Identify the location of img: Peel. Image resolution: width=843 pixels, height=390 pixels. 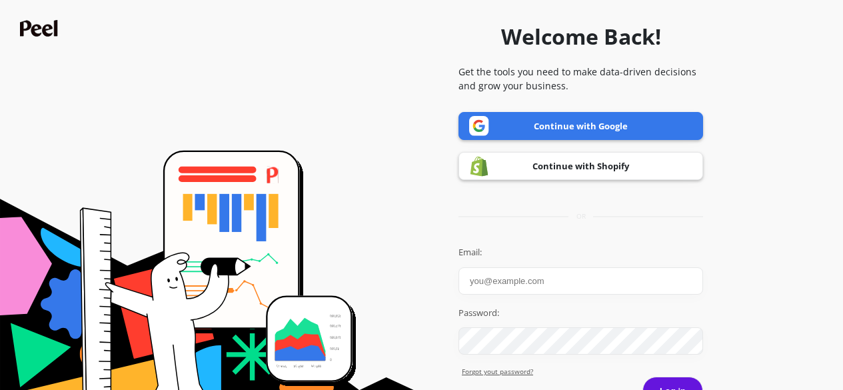
(41, 28).